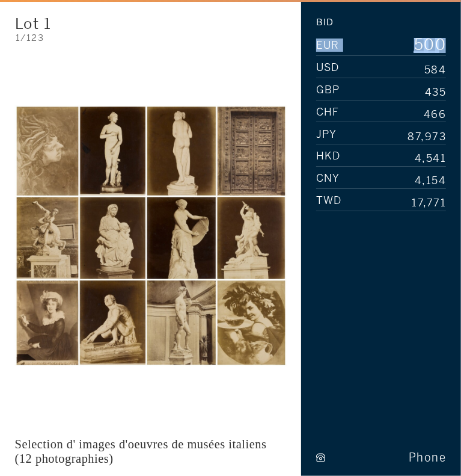 The image size is (461, 476). I want to click on div: Phone, so click(386, 458).